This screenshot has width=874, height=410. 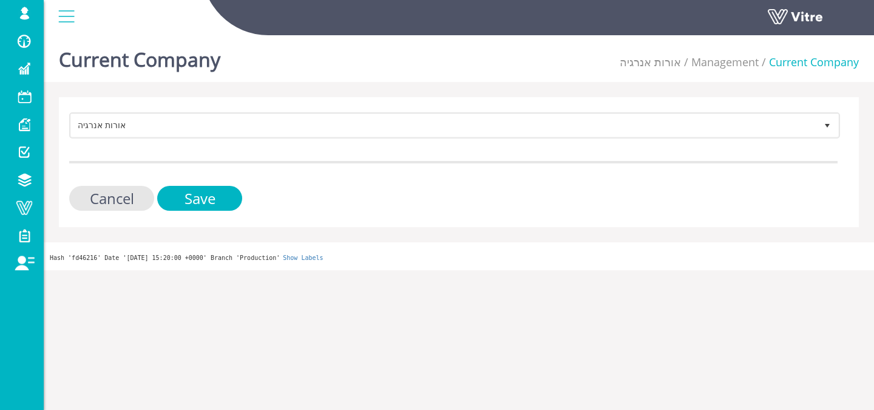 What do you see at coordinates (444, 125) in the screenshot?
I see `span: אורות אנרגיה` at bounding box center [444, 125].